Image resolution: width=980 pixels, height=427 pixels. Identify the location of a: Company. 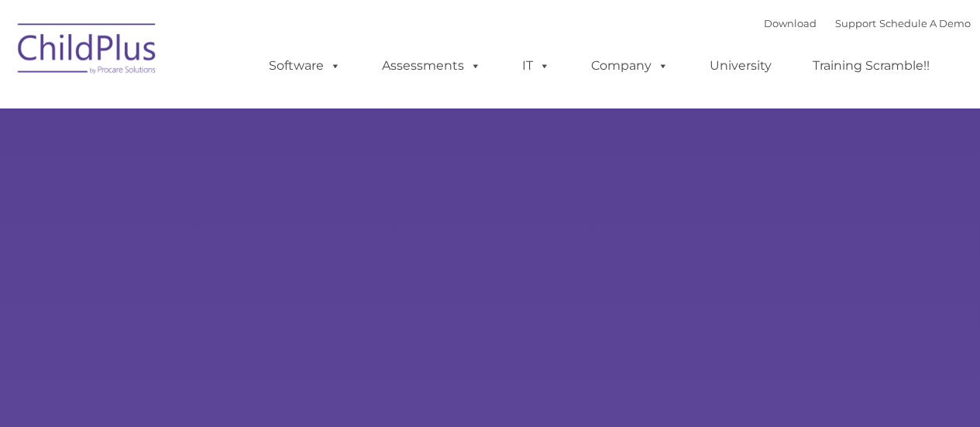
(630, 66).